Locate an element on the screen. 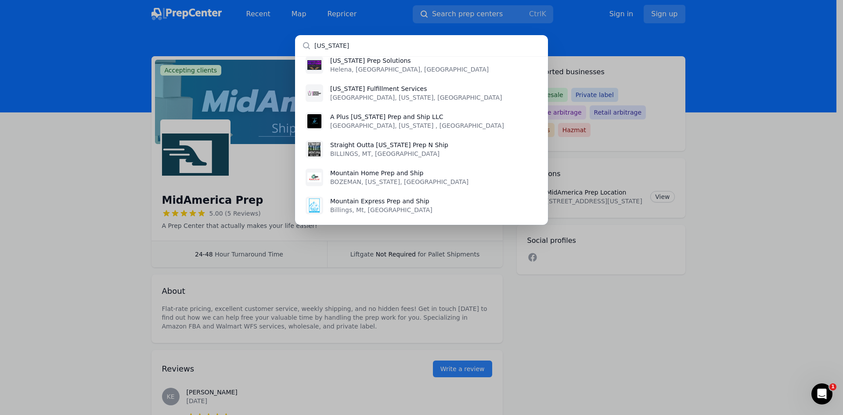 The width and height of the screenshot is (843, 415). span: 1 is located at coordinates (833, 387).